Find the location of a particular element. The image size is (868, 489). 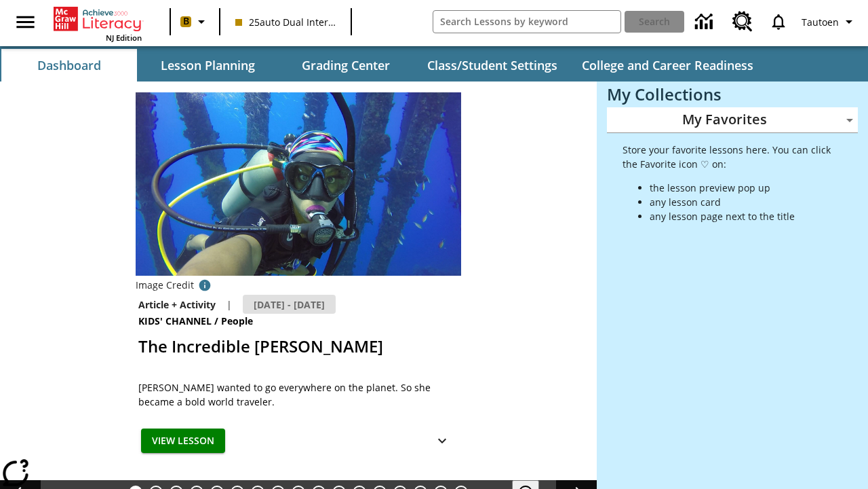

span: B is located at coordinates (186, 21).